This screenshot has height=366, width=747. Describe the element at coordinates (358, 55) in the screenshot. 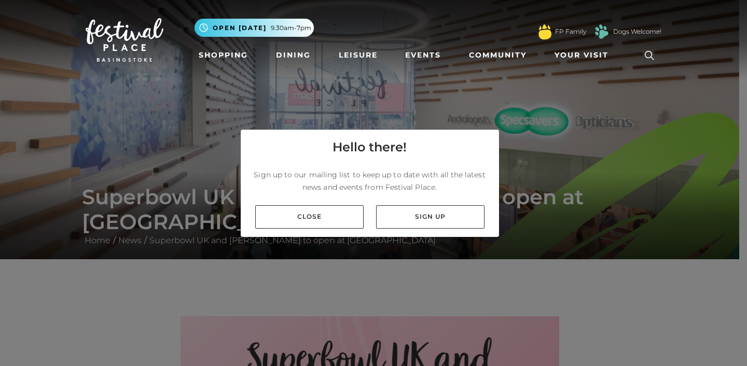

I see `a: Leisure` at that location.